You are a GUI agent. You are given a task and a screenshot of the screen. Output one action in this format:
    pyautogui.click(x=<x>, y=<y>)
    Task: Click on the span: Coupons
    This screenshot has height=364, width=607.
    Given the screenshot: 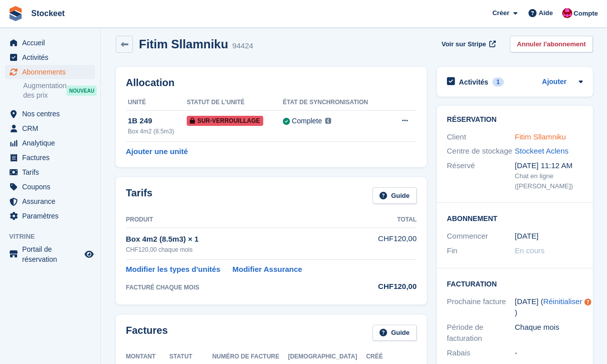 What is the action you would take?
    pyautogui.click(x=53, y=187)
    